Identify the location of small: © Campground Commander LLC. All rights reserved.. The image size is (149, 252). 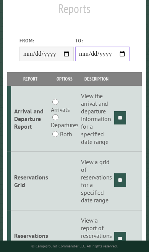
(74, 246).